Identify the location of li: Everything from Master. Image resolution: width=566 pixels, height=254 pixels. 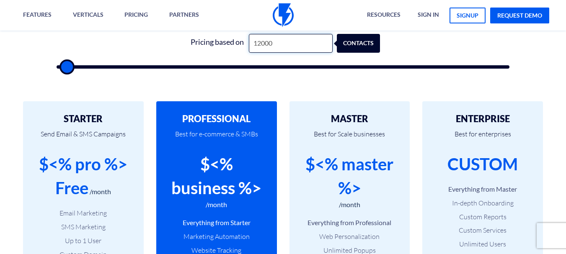
(483, 189).